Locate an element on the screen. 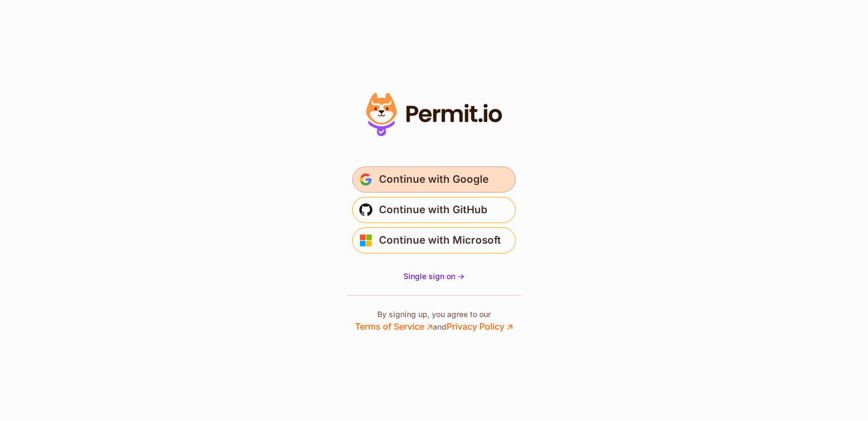  span: Continue with Microsoft is located at coordinates (440, 240).